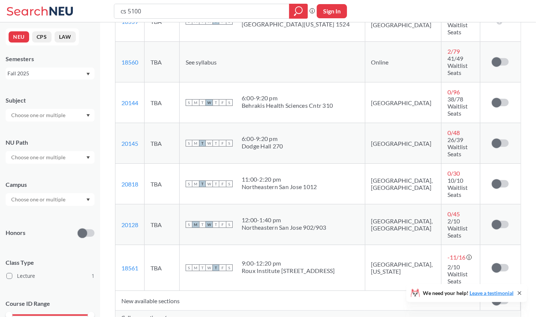 The image size is (536, 317). I want to click on div: 11:00 - 2:20 pm, so click(279, 180).